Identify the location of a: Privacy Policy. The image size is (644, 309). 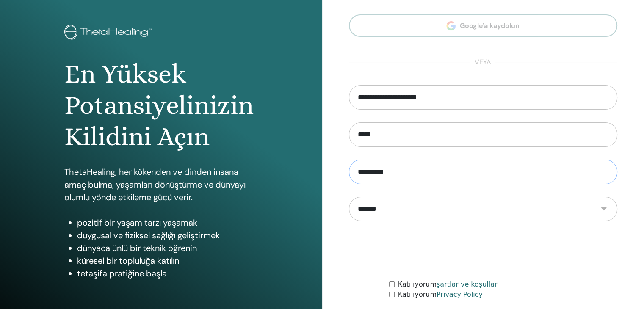
(460, 294).